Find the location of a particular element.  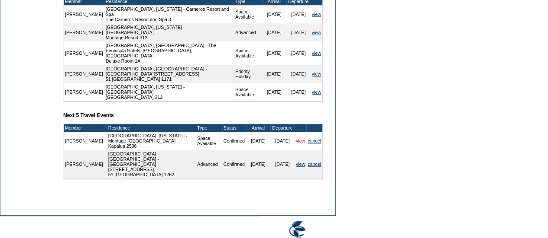

td: Type is located at coordinates (209, 128).